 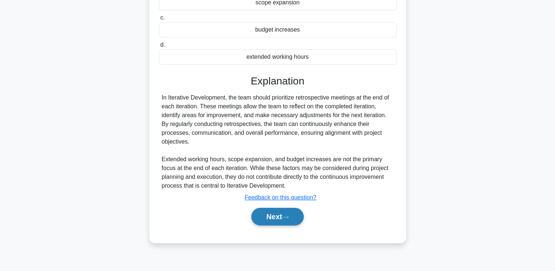 What do you see at coordinates (278, 142) in the screenshot?
I see `div: In Iterative Development, the team should prioritize retrospective meetings at the end of each it...` at bounding box center [278, 142].